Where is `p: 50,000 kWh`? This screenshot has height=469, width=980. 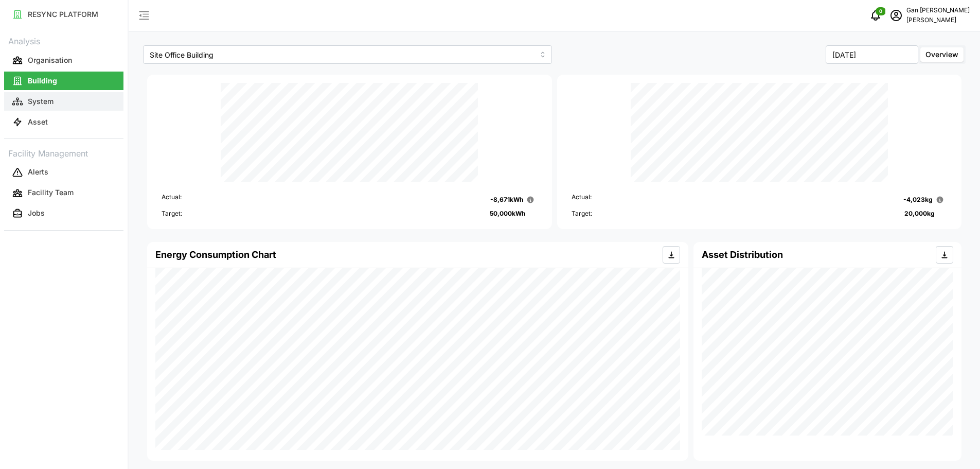
p: 50,000 kWh is located at coordinates (507, 214).